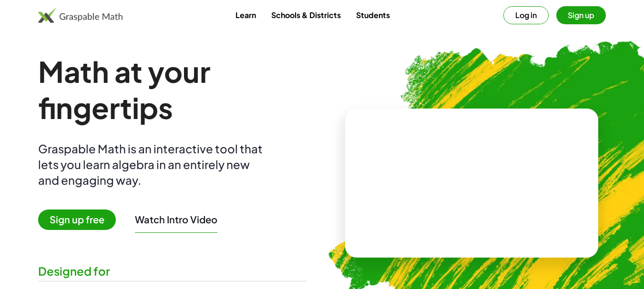  Describe the element at coordinates (152, 164) in the screenshot. I see `div: Graspable Math is an interactive tool that lets you learn algebra in an entirely new and engaging...` at that location.